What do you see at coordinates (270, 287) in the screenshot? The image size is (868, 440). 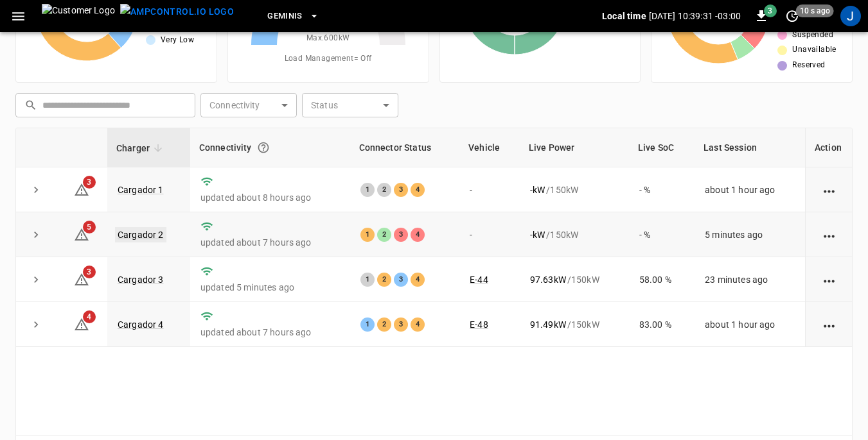 I see `p: updated 5 minutes ago` at bounding box center [270, 287].